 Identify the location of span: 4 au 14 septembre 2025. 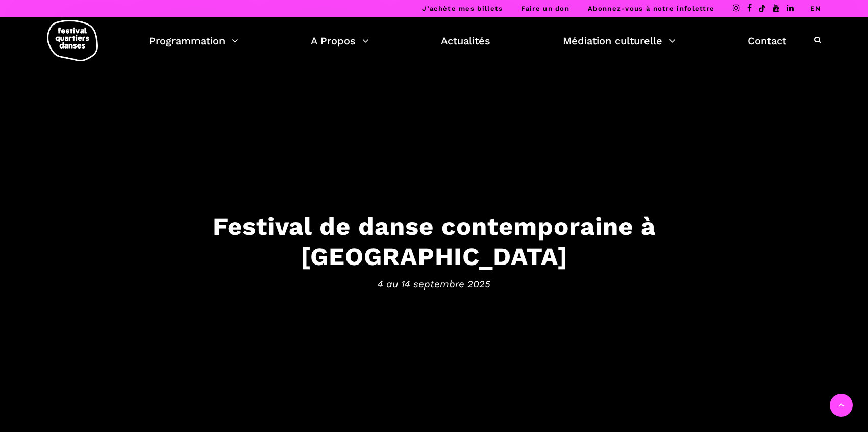
(434, 283).